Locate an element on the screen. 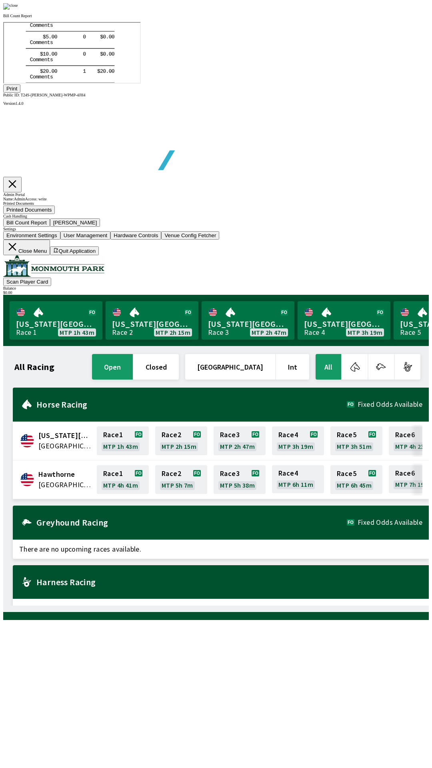 This screenshot has width=432, height=768. span: Fixed Odds Available is located at coordinates (390, 522).